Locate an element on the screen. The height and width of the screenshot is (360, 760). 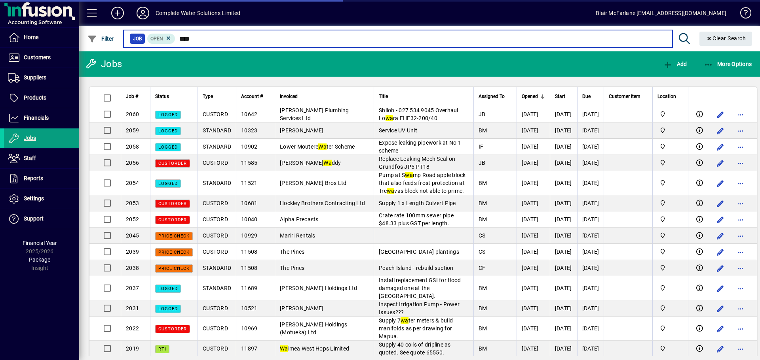
span: 10969 is located at coordinates (249, 329).